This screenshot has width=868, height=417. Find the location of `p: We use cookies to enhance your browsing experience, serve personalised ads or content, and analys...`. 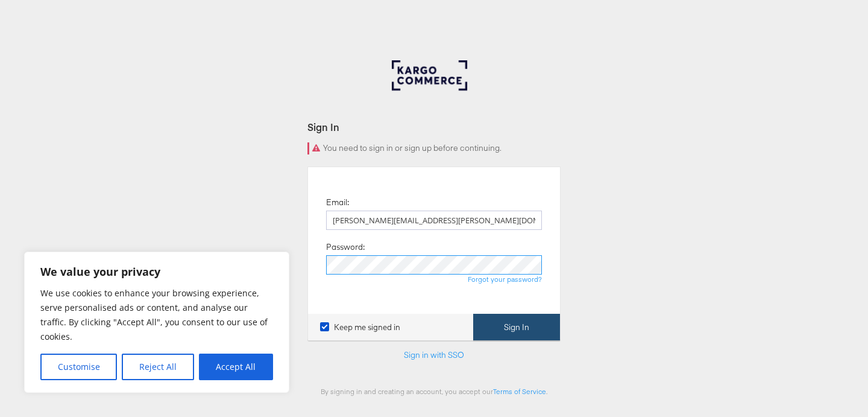

p: We use cookies to enhance your browsing experience, serve personalised ads or content, and analys... is located at coordinates (157, 315).